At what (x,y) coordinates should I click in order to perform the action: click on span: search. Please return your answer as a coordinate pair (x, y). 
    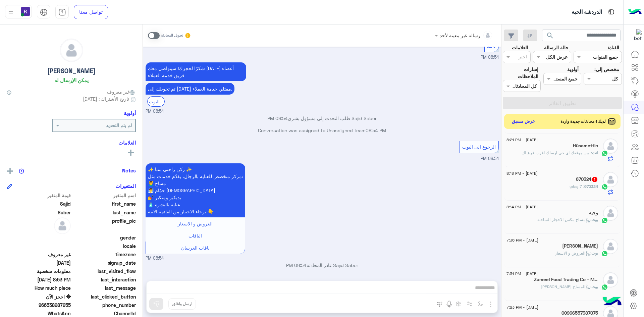
    Looking at the image, I should click on (550, 36).